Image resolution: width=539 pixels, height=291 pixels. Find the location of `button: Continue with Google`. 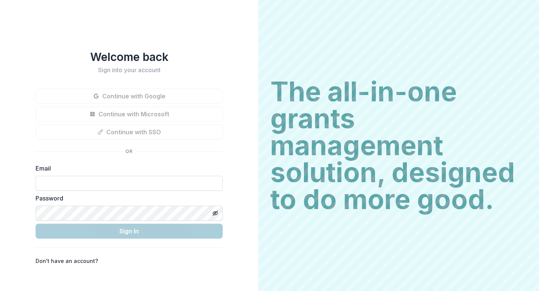

button: Continue with Google is located at coordinates (129, 96).